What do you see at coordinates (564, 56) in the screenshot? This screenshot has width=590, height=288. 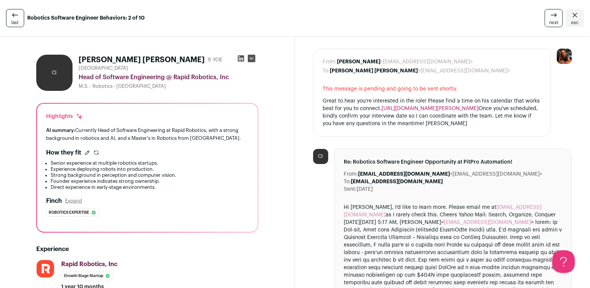 I see `img: 13968079-medium_jpg` at bounding box center [564, 56].